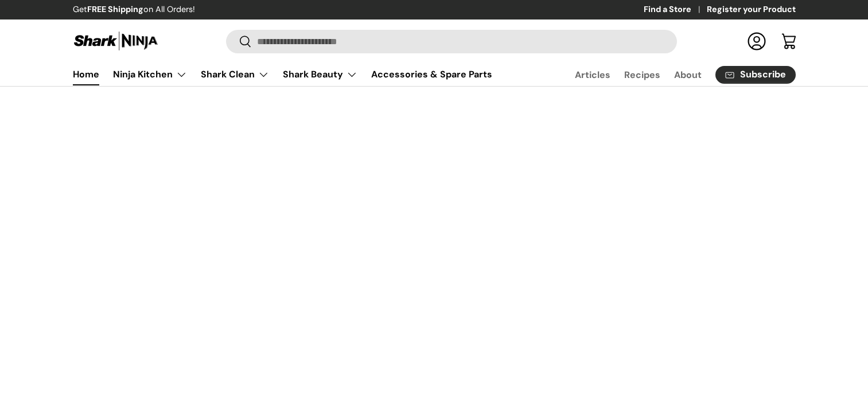  I want to click on a: Home, so click(86, 74).